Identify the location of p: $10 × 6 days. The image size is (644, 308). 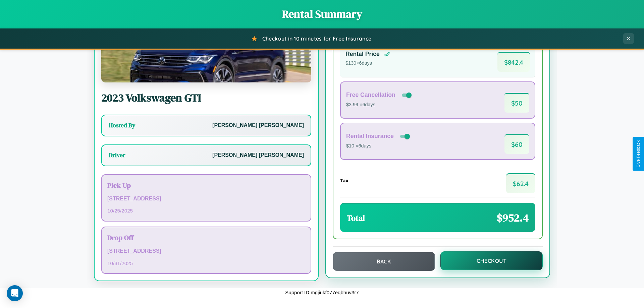
(379, 146).